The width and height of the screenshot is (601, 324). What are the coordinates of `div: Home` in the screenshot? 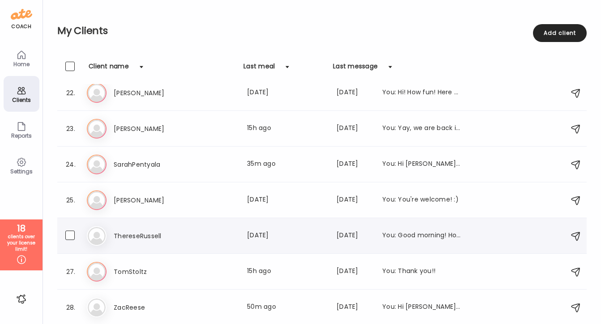 It's located at (21, 64).